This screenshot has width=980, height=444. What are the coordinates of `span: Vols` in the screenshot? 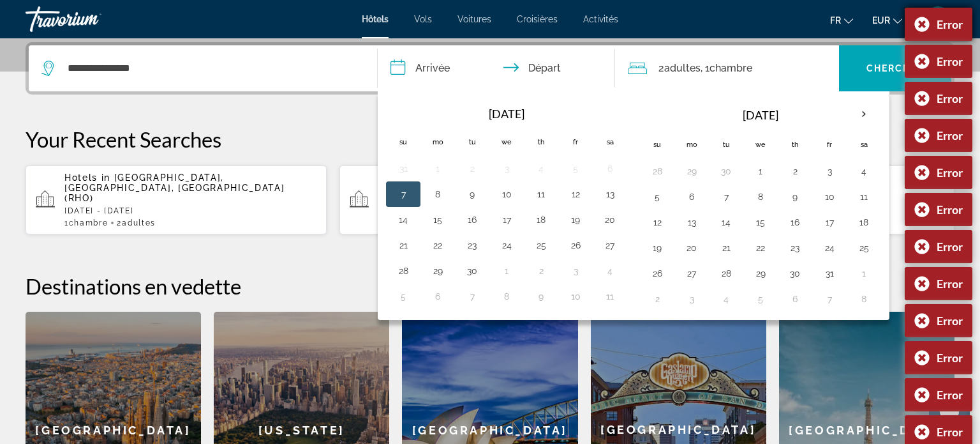 It's located at (423, 19).